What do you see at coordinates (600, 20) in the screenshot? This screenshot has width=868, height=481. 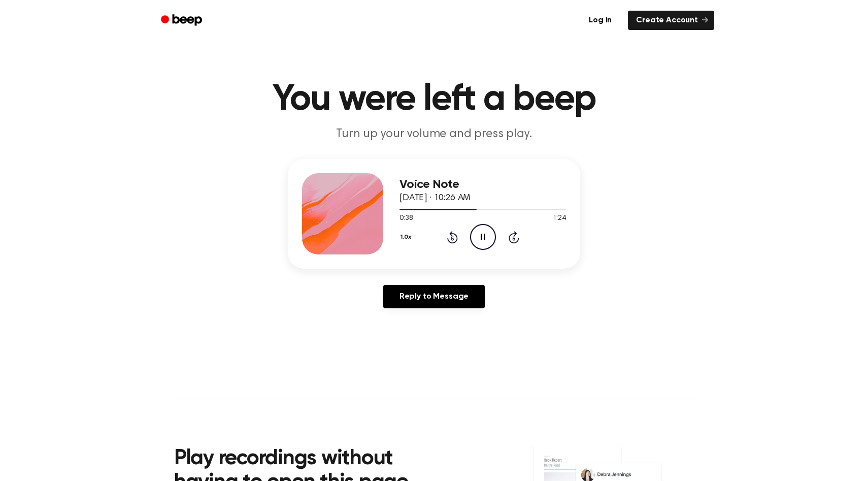 I see `a: Log in` at bounding box center [600, 20].